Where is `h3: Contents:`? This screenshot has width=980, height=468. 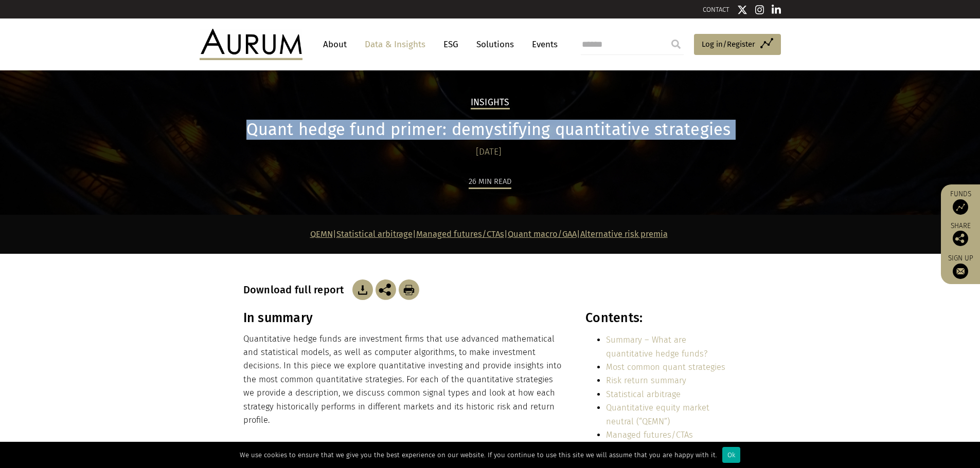 h3: Contents: is located at coordinates (659, 318).